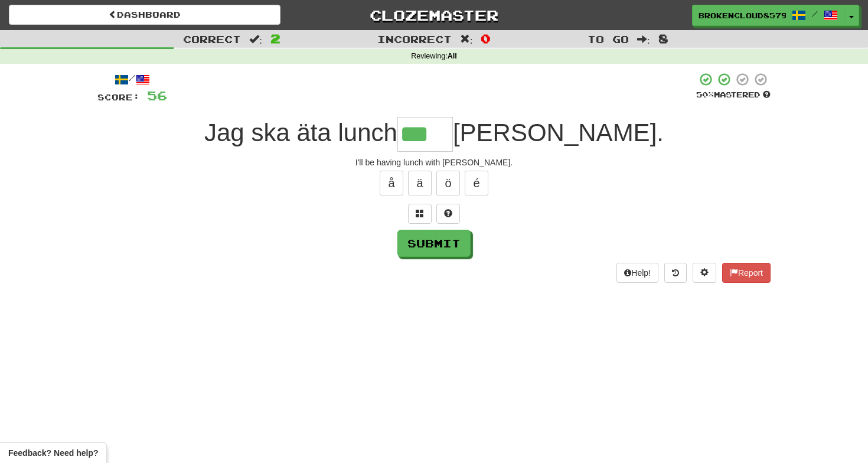  What do you see at coordinates (434, 244) in the screenshot?
I see `button: Submit` at bounding box center [434, 244].